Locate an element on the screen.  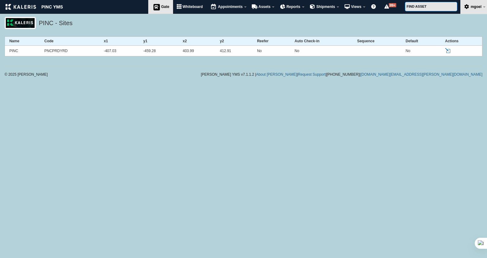
img: kaleris_pinc-9d9452ea2abe8761a8e09321c3823821456f7e8afc7303df8a03059e807e3f55.png is located at coordinates (34, 7).